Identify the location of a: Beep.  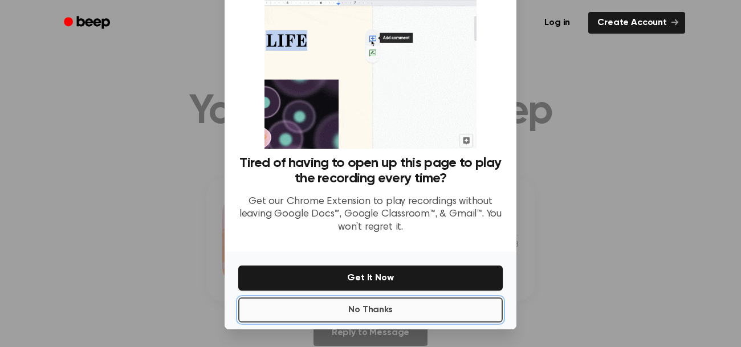
(88, 23).